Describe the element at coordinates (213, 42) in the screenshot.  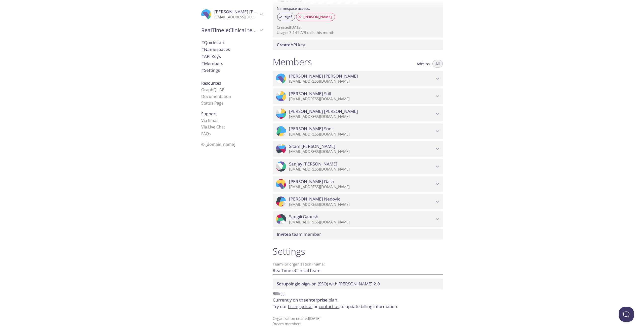
I see `span: Quickstart` at that location.